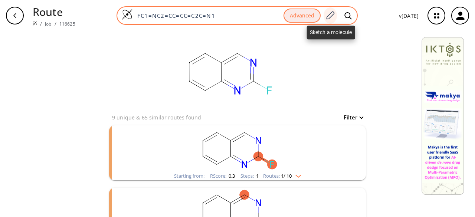 The width and height of the screenshot is (475, 217). I want to click on div: Steps :, so click(249, 176).